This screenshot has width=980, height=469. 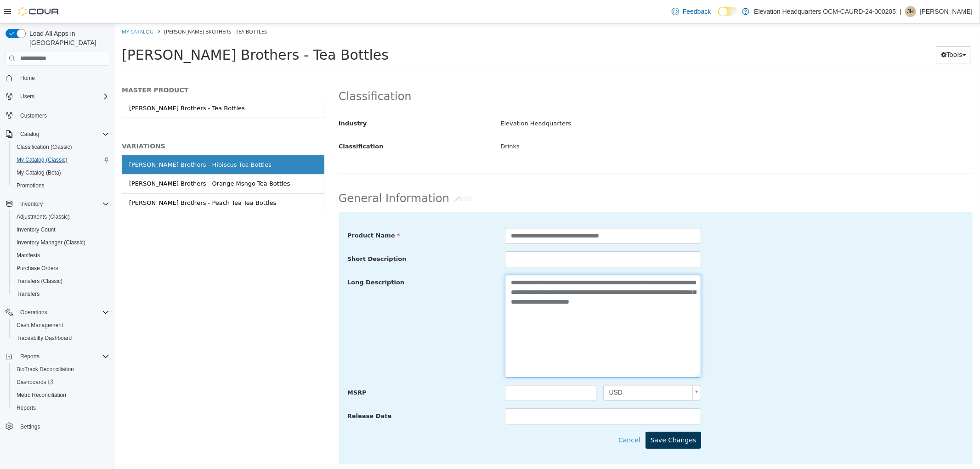 What do you see at coordinates (348, 176) in the screenshot?
I see `button: Edit` at bounding box center [348, 176].